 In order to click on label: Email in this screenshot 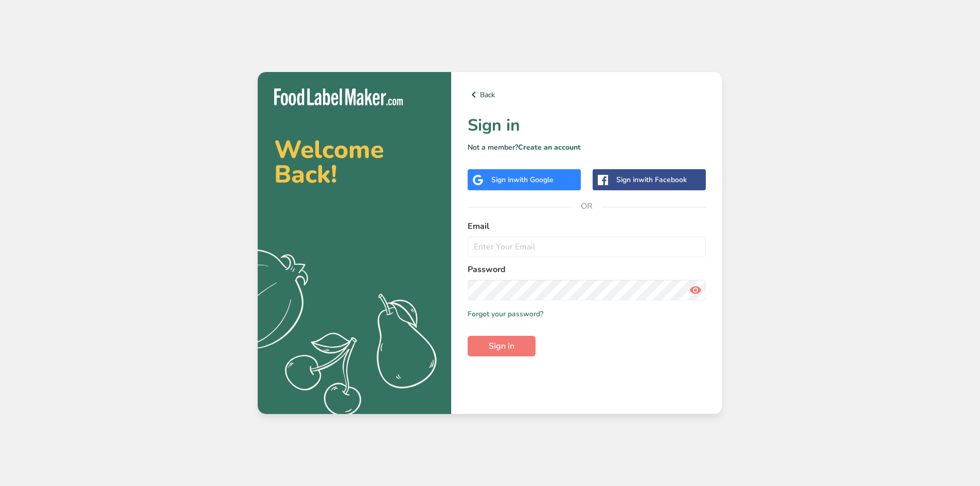, I will do `click(586, 226)`.